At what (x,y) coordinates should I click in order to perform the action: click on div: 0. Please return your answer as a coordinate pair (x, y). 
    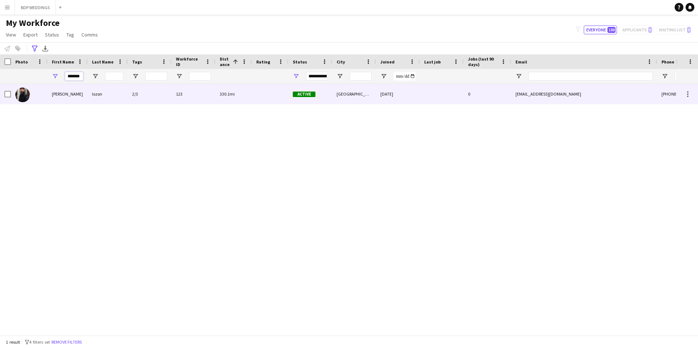
    Looking at the image, I should click on (487, 94).